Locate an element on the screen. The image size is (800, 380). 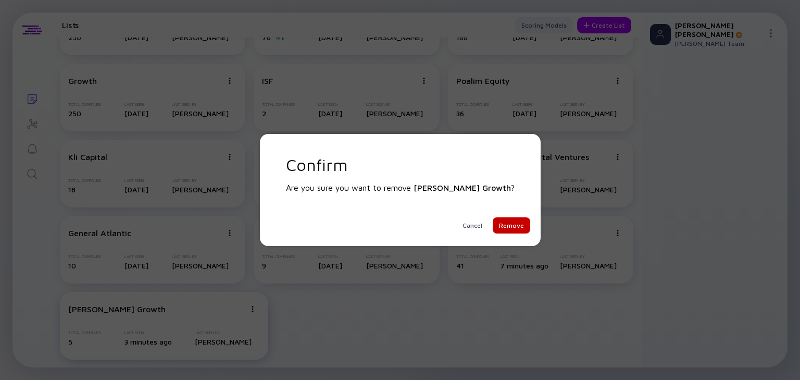
h1: Confirm is located at coordinates (400, 165).